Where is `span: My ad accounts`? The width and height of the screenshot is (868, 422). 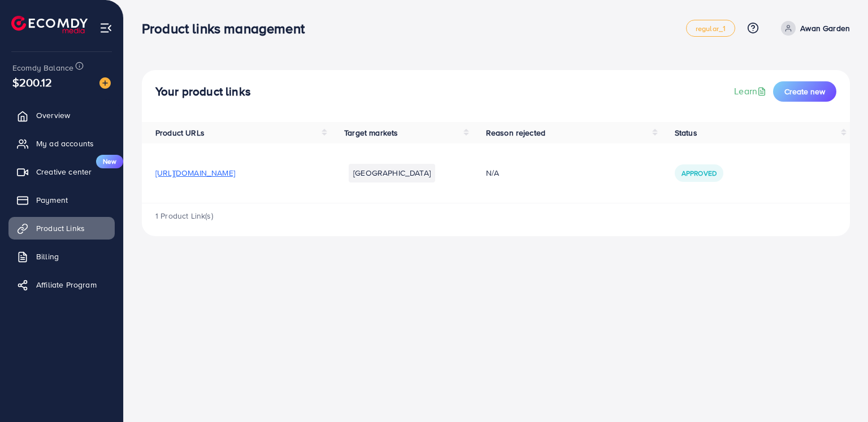 span: My ad accounts is located at coordinates (65, 143).